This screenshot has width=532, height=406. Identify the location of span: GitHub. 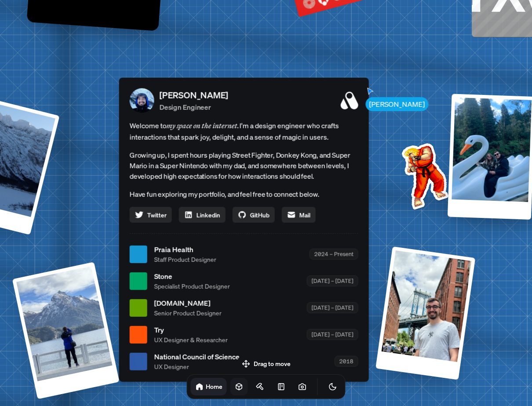
(260, 215).